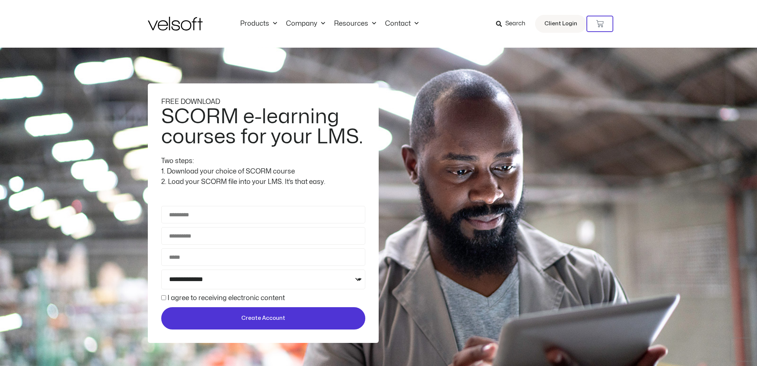  I want to click on div: 2. Load your SCORM file into your LMS. It’s that easy., so click(263, 182).